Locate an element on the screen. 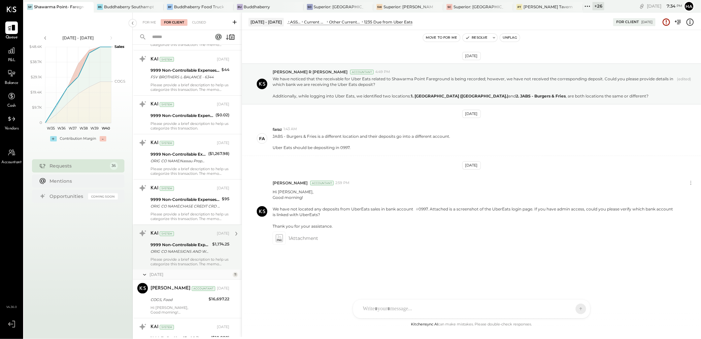 The width and height of the screenshot is (701, 339). span: 1:43 AM is located at coordinates (290, 129).